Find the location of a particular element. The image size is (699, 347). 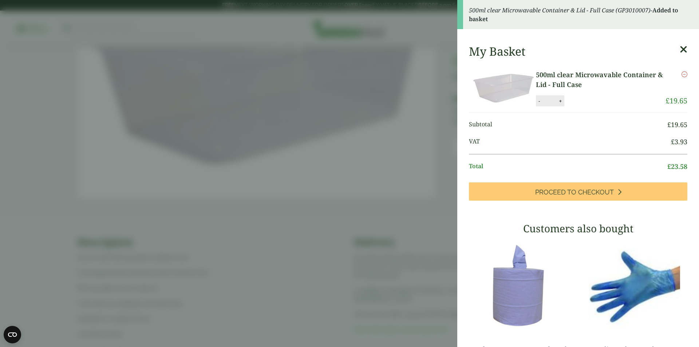

button: Open CMP widget is located at coordinates (12, 335).